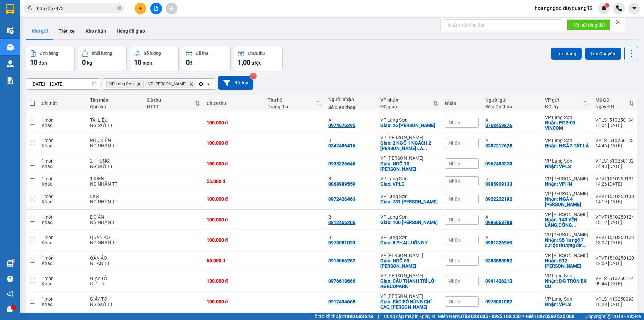 This screenshot has height=320, width=644. Describe the element at coordinates (618, 22) in the screenshot. I see `span: close` at that location.